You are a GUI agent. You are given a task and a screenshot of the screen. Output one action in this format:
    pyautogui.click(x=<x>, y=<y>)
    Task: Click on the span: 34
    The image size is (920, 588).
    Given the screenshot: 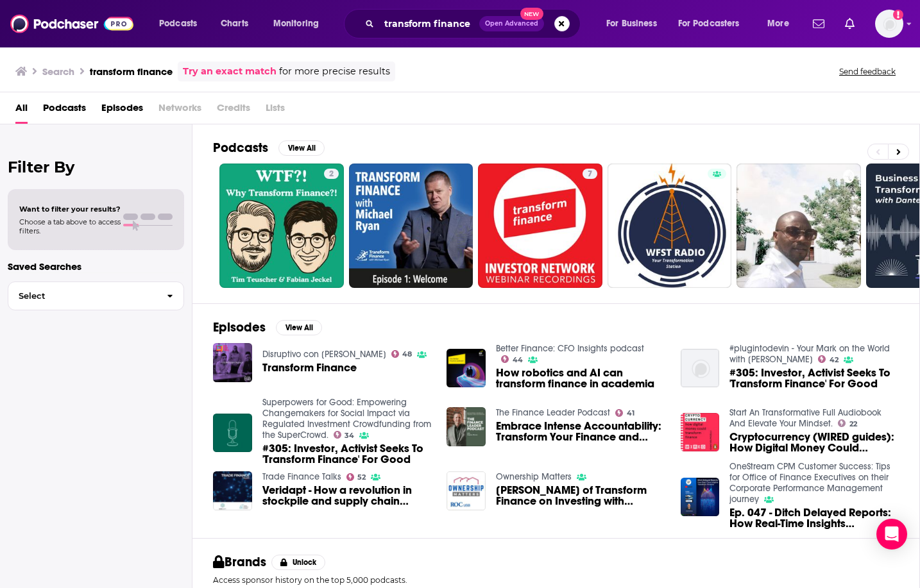 What is the action you would take?
    pyautogui.click(x=349, y=435)
    